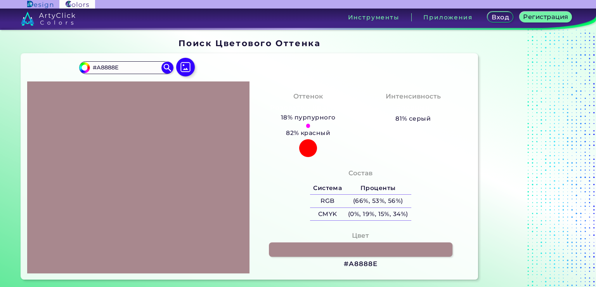 Image resolution: width=596 pixels, height=287 pixels. Describe the element at coordinates (48, 19) in the screenshot. I see `img: logo_artyclick_colors_white.svg` at that location.